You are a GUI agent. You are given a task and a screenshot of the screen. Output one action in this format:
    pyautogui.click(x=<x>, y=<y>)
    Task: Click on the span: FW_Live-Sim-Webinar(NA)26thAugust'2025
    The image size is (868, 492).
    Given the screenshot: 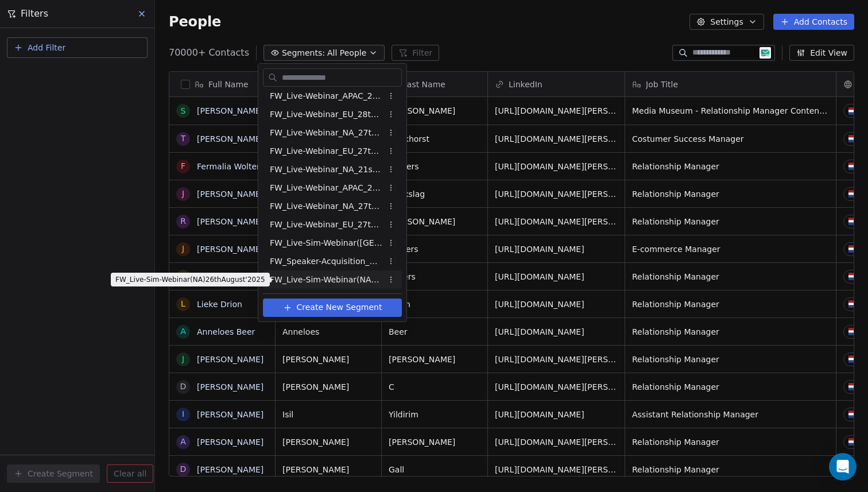 What is the action you would take?
    pyautogui.click(x=326, y=280)
    